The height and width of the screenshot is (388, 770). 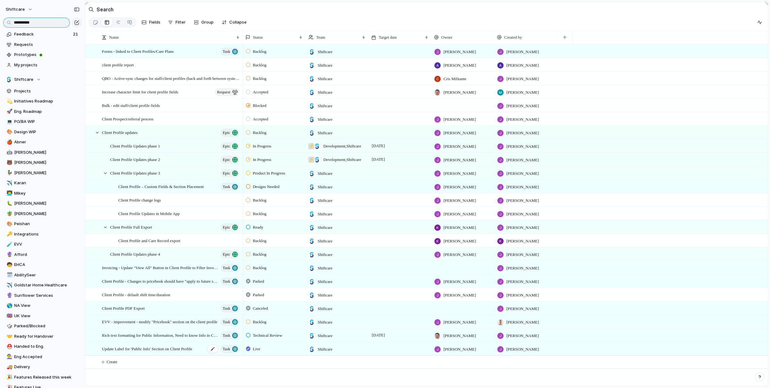 What do you see at coordinates (47, 337) in the screenshot?
I see `span: Ready for Handover` at bounding box center [47, 337].